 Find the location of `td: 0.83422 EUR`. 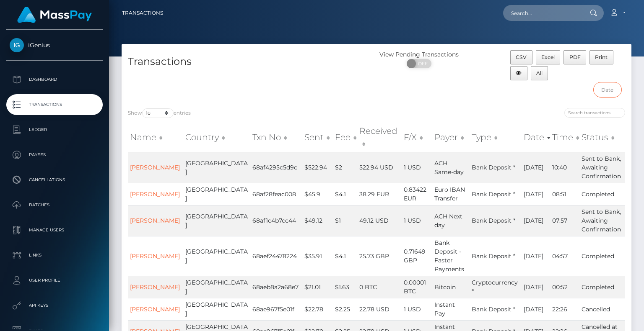

td: 0.83422 EUR is located at coordinates (417, 194).